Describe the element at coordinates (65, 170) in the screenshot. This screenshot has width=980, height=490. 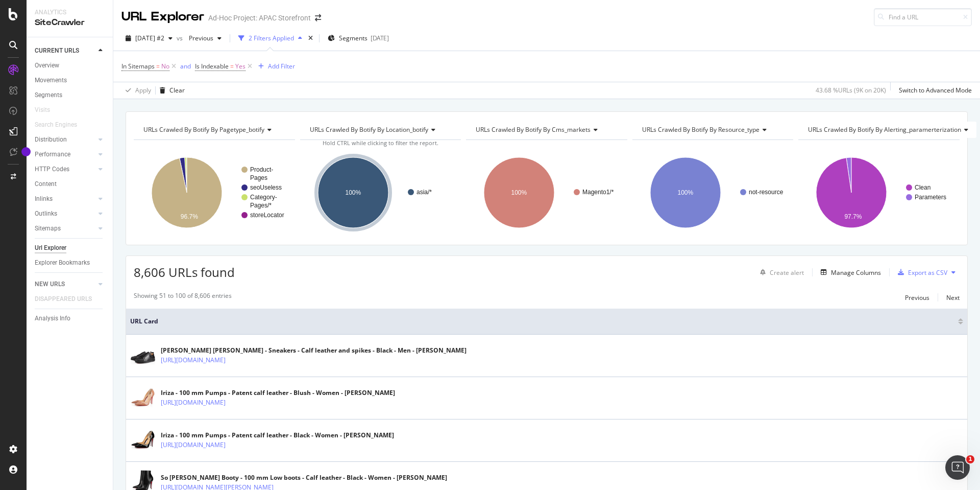
I see `a: HTTP Codes` at that location.